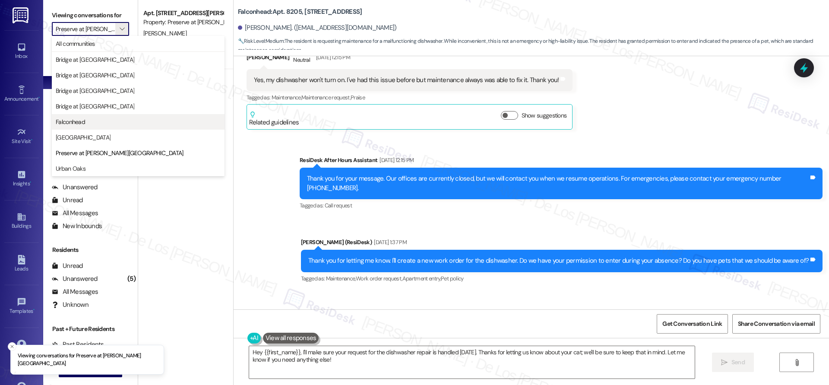  Describe the element at coordinates (22, 349) in the screenshot. I see `a: Account` at that location.